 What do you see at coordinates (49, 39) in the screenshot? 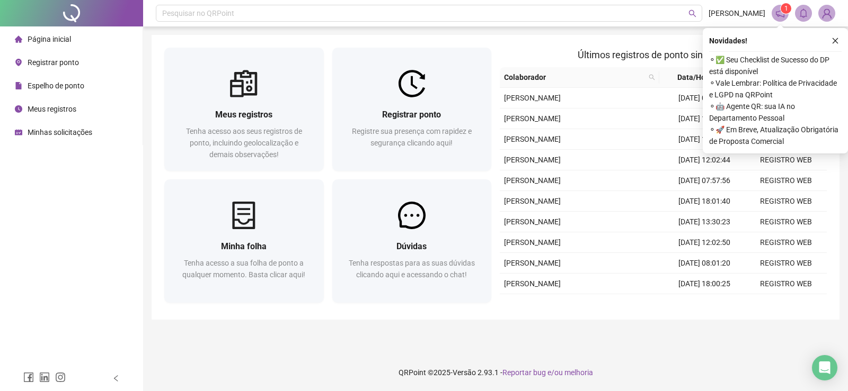
I see `span: Página inicial` at bounding box center [49, 39].